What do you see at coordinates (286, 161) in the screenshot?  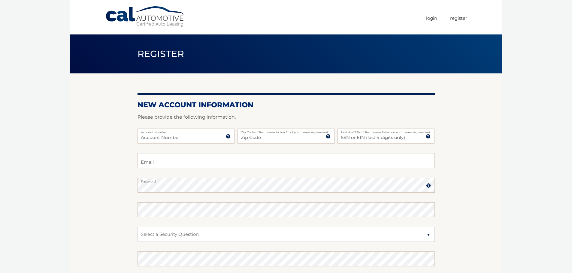 I see `input: Email` at bounding box center [286, 161].